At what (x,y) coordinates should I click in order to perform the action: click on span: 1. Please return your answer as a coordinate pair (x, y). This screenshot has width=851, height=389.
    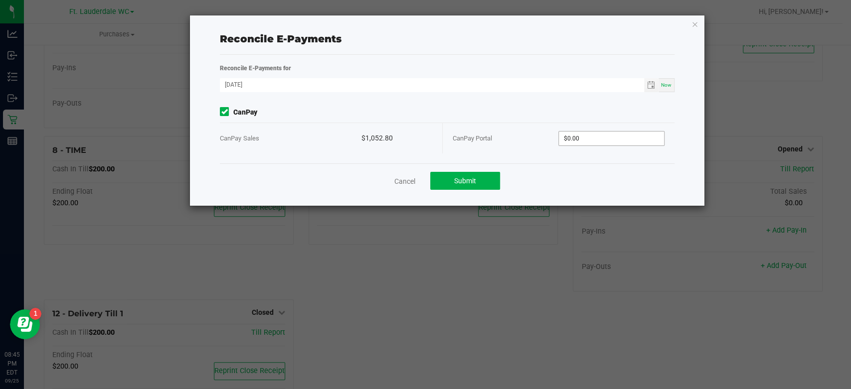
    Looking at the image, I should click on (6, 5).